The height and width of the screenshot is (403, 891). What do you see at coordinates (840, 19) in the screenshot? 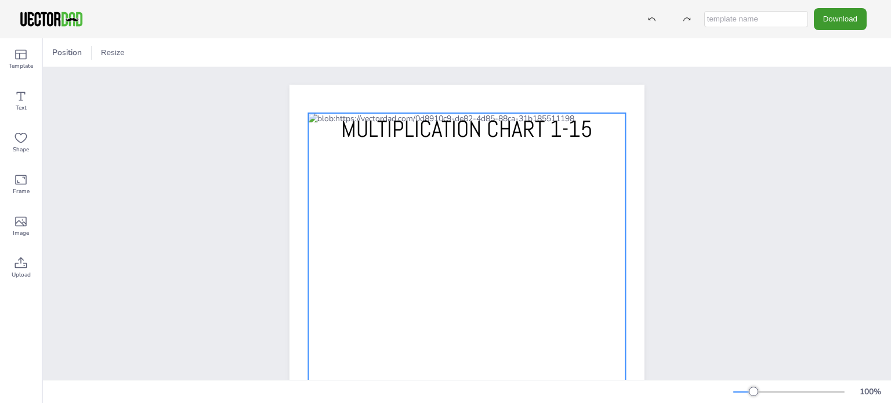
I see `button: Download` at bounding box center [840, 19].